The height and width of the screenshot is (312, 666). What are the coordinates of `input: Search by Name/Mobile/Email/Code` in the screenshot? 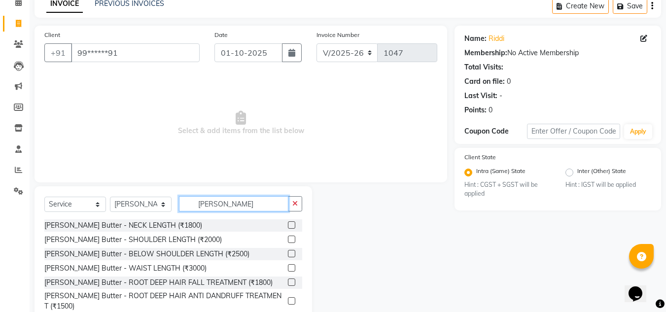 It's located at (135, 53).